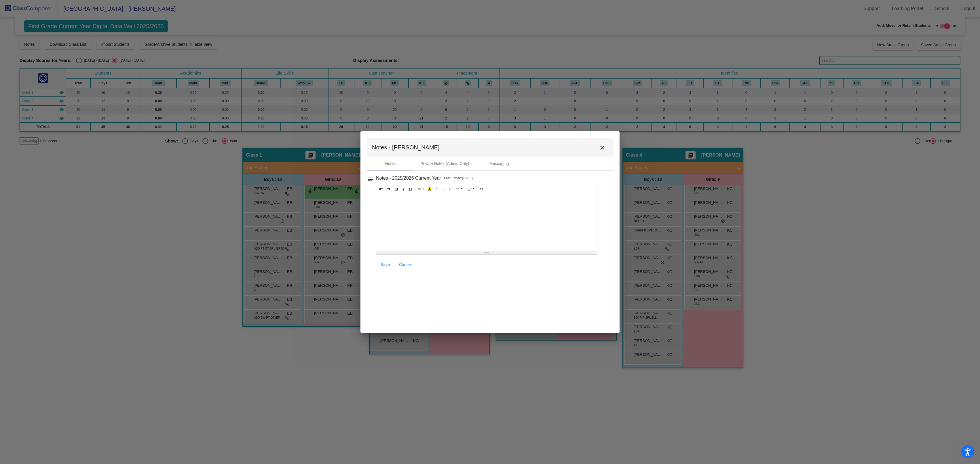 The width and height of the screenshot is (980, 464). I want to click on button: Italic (⌘+I), so click(404, 189).